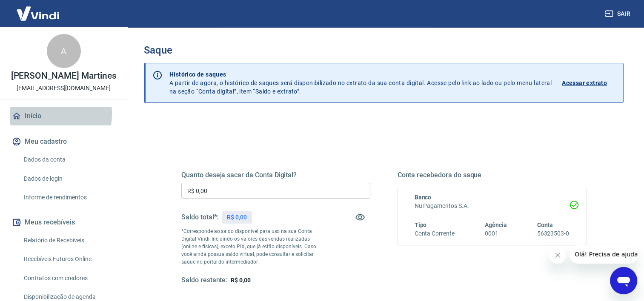 This screenshot has width=644, height=301. What do you see at coordinates (237, 217) in the screenshot?
I see `p: R$ 0,00` at bounding box center [237, 217].